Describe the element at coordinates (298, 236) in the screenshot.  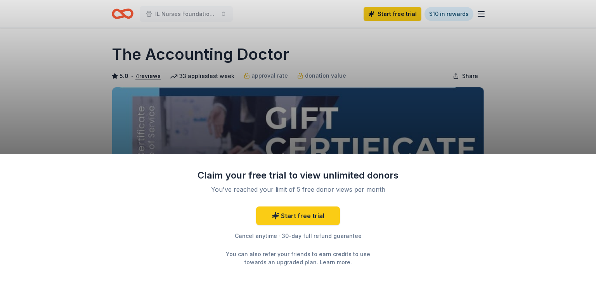
I see `div: Cancel anytime · 30-day full refund guarantee` at that location.